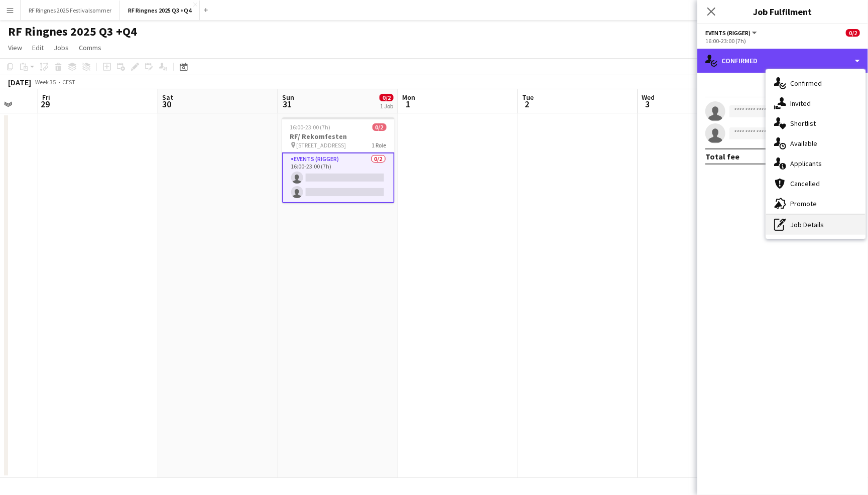 The height and width of the screenshot is (495, 868). Describe the element at coordinates (816, 163) in the screenshot. I see `div: Applicants` at that location.